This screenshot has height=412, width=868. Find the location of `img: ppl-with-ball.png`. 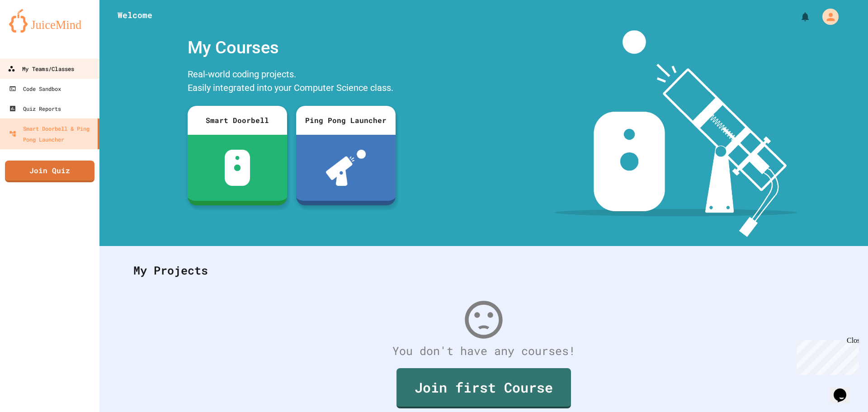

img: ppl-with-ball.png is located at coordinates (346, 168).